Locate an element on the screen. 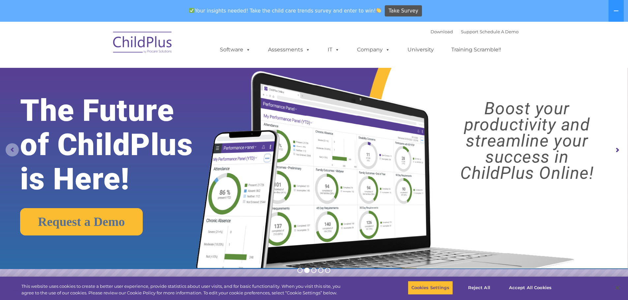 The image size is (628, 300). button: Close is located at coordinates (617, 288).